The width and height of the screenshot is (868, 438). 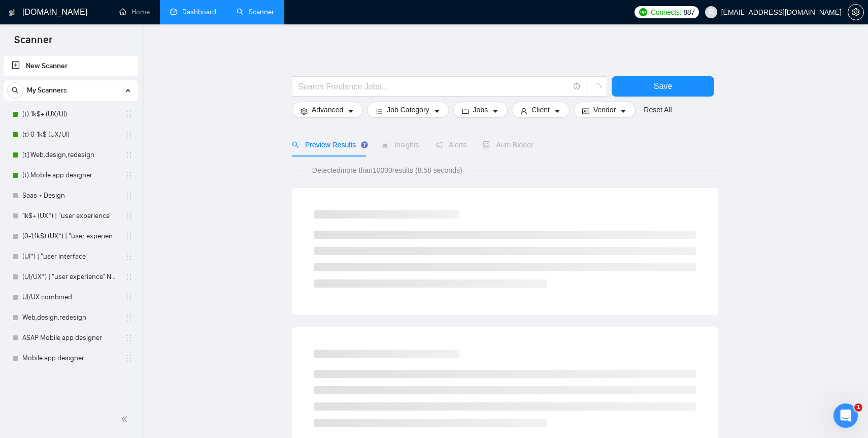 What do you see at coordinates (856, 12) in the screenshot?
I see `button: setting` at bounding box center [856, 12].